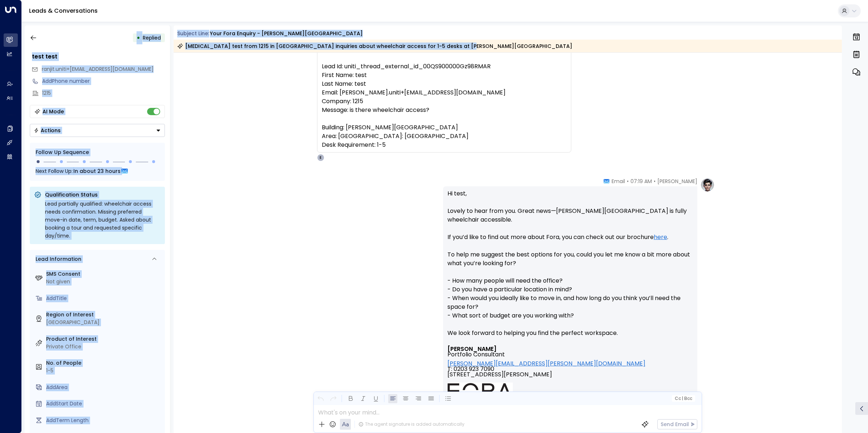 The width and height of the screenshot is (868, 433). Describe the element at coordinates (104, 281) in the screenshot. I see `div: Not given` at that location.